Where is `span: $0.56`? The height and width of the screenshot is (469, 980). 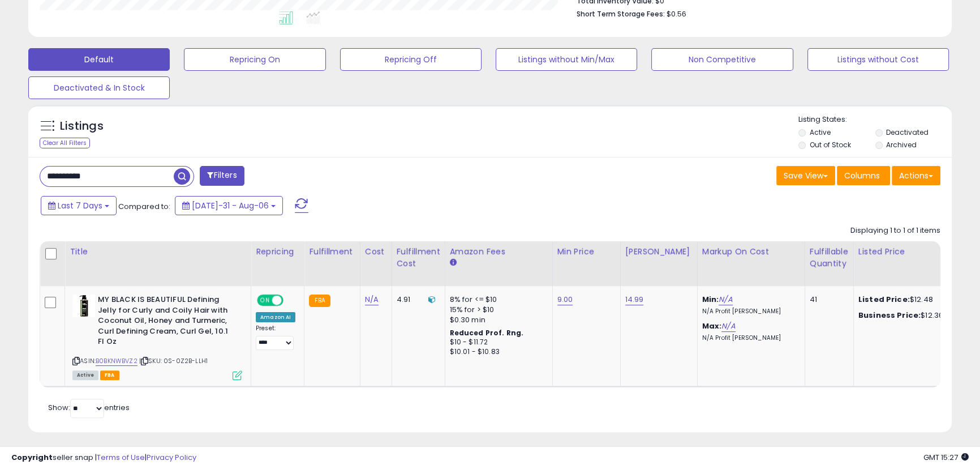
span: $0.56 is located at coordinates (676, 14).